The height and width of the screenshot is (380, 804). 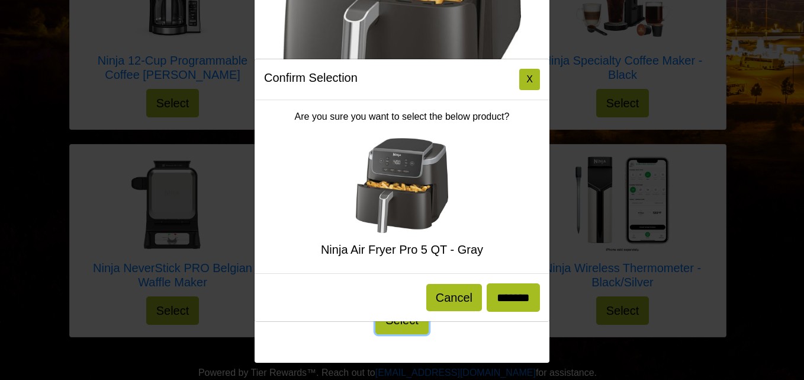 What do you see at coordinates (311, 78) in the screenshot?
I see `h5: Confirm Selection` at bounding box center [311, 78].